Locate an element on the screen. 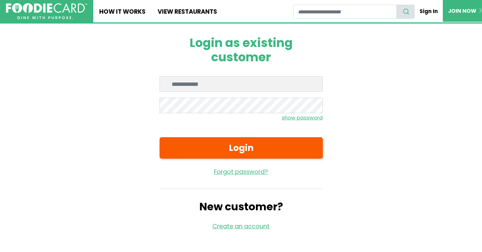 This screenshot has height=252, width=482. button: search is located at coordinates (406, 12).